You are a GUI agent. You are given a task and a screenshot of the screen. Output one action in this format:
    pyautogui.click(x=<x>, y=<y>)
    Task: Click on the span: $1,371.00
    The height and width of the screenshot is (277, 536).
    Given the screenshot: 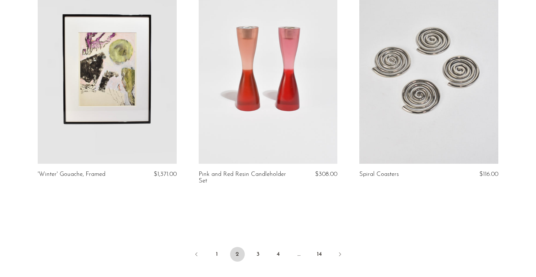 What is the action you would take?
    pyautogui.click(x=165, y=174)
    